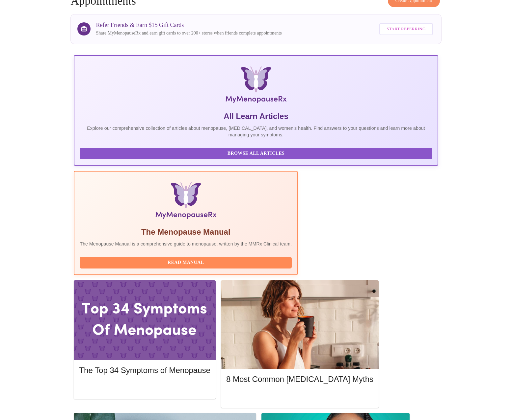 Image resolution: width=512 pixels, height=420 pixels. Describe the element at coordinates (189, 25) in the screenshot. I see `h3: Refer Friends & Earn $15 Gift Cards` at that location.